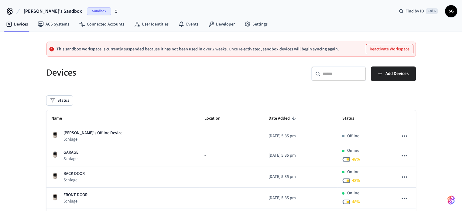 The width and height of the screenshot is (462, 211). I want to click on span: Status, so click(352, 119).